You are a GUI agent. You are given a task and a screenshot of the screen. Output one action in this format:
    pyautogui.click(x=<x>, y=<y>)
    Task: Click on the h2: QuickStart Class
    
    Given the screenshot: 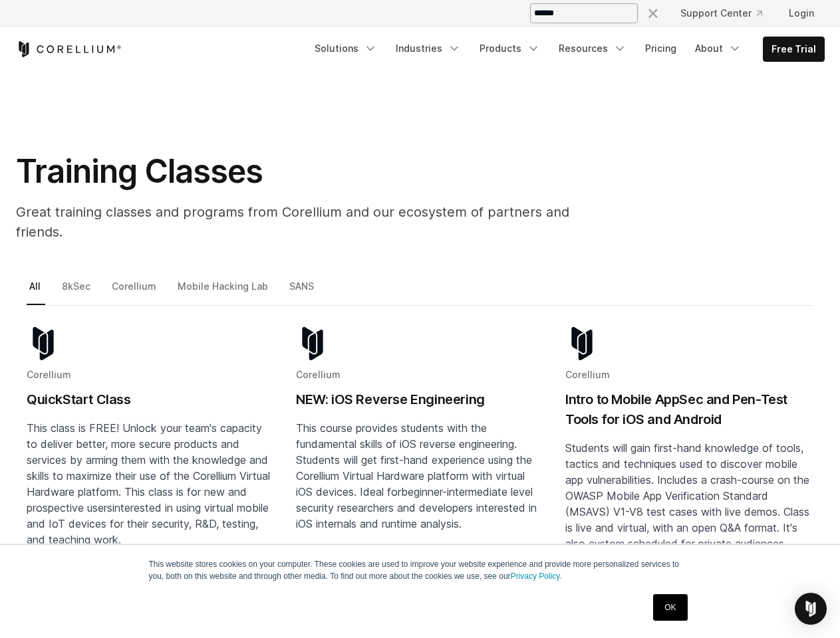 What is the action you would take?
    pyautogui.click(x=150, y=399)
    